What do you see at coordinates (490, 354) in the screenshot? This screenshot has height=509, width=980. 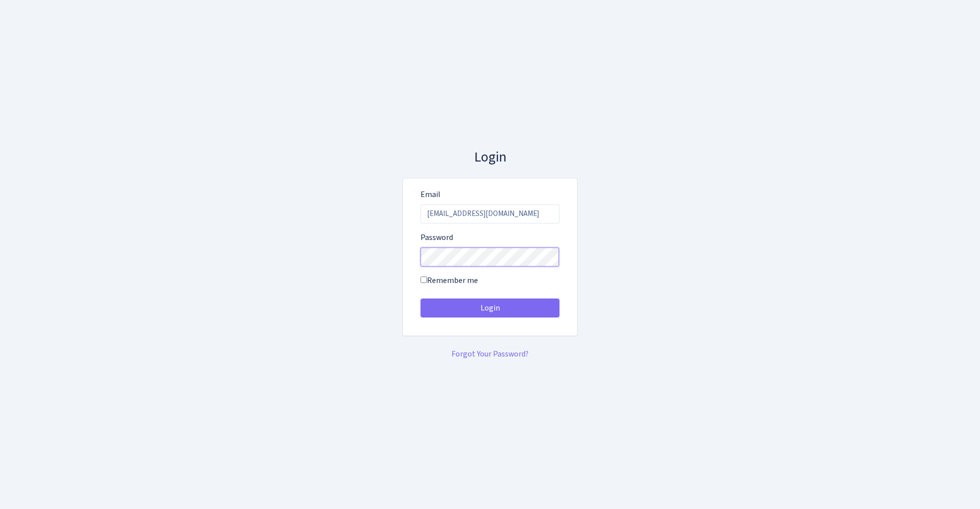 I see `a: Forgot Your Password?` at bounding box center [490, 354].